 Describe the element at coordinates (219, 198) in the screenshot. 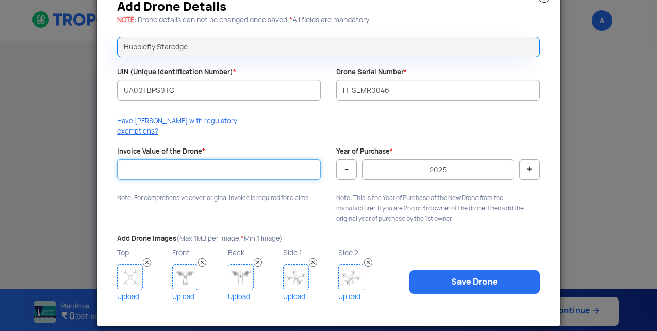

I see `p: Note: For comprehensive cover, original invoice is required for claims.` at that location.